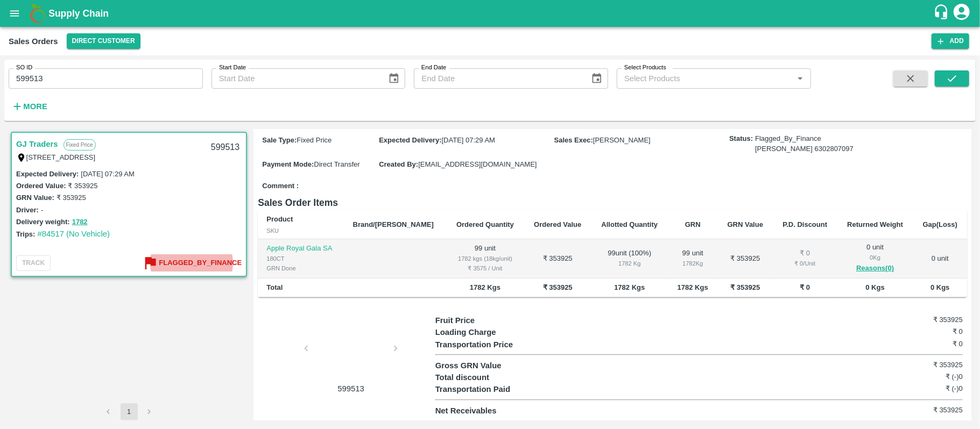 This screenshot has width=980, height=429. I want to click on div: 180CT, so click(301, 259).